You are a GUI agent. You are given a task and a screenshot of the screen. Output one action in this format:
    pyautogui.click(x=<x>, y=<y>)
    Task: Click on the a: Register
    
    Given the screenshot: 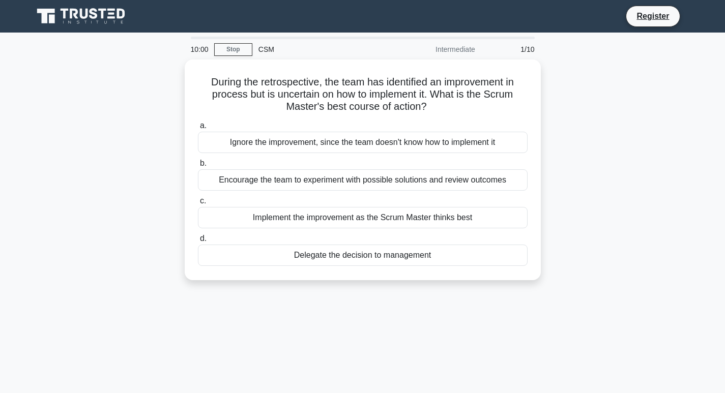 What is the action you would take?
    pyautogui.click(x=652, y=16)
    